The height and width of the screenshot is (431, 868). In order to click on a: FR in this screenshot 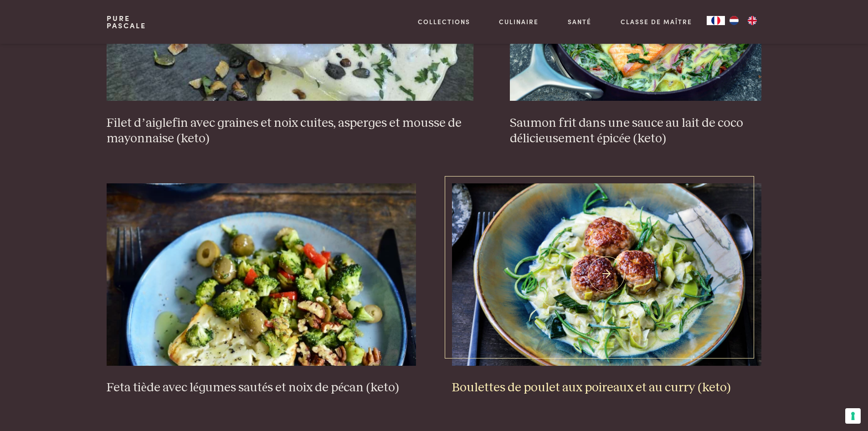, I will do `click(716, 20)`.